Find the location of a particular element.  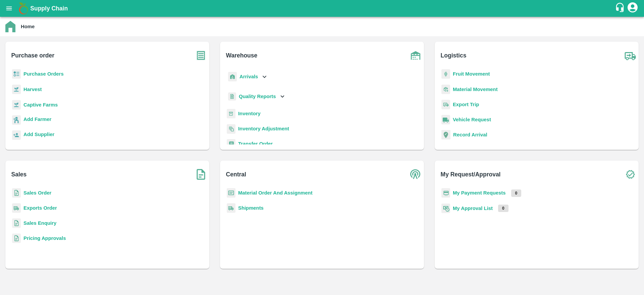

img: whTransfer is located at coordinates (231, 144).